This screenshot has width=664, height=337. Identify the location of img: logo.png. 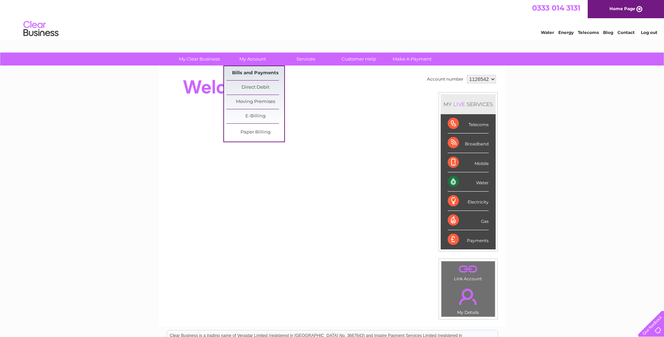
(41, 29).